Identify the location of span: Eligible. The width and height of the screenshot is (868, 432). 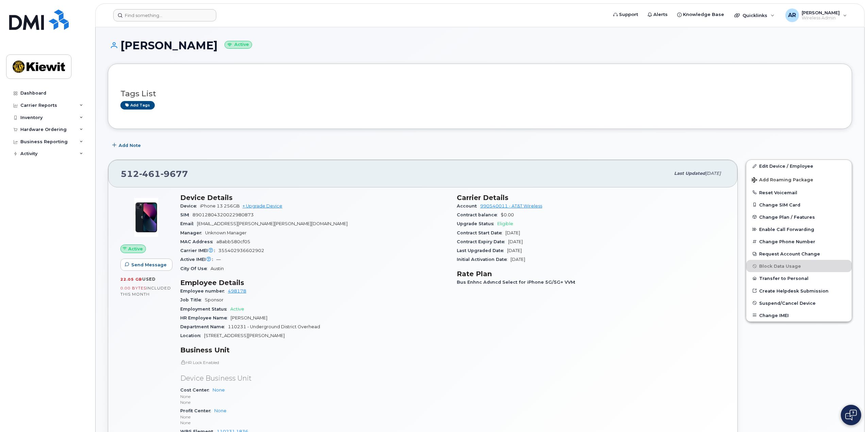
(505, 224).